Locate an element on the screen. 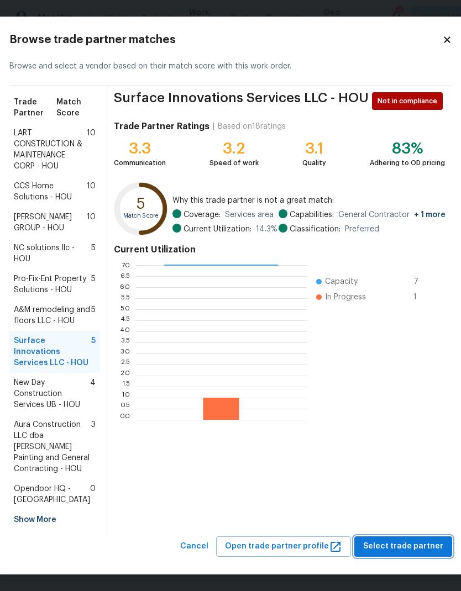 The width and height of the screenshot is (461, 591). text: Match Score is located at coordinates (140, 216).